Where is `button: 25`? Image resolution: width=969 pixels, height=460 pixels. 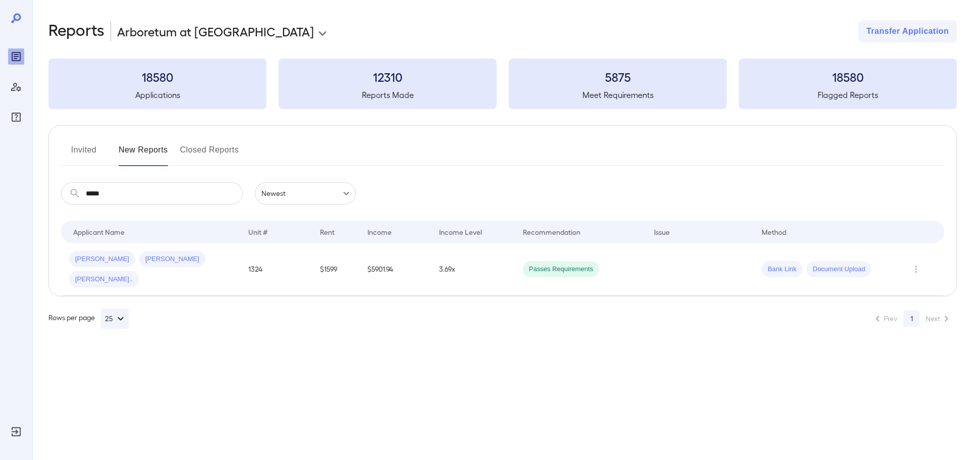
button: 25 is located at coordinates (115, 319).